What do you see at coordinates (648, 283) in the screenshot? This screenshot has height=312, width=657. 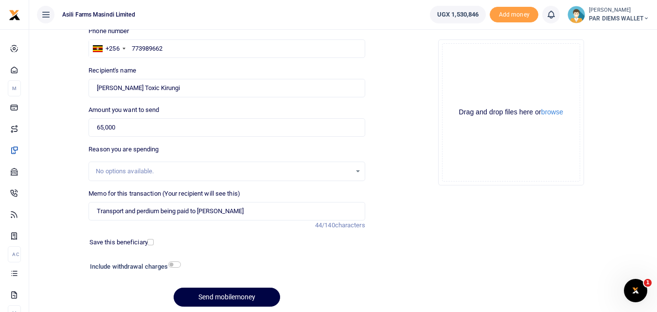 I see `span: 1` at bounding box center [648, 283].